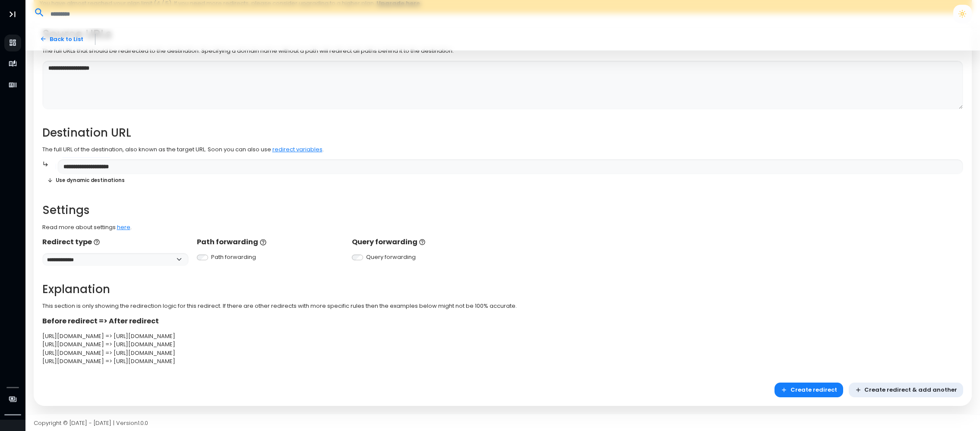 Image resolution: width=980 pixels, height=431 pixels. Describe the element at coordinates (123, 227) in the screenshot. I see `a: here` at that location.